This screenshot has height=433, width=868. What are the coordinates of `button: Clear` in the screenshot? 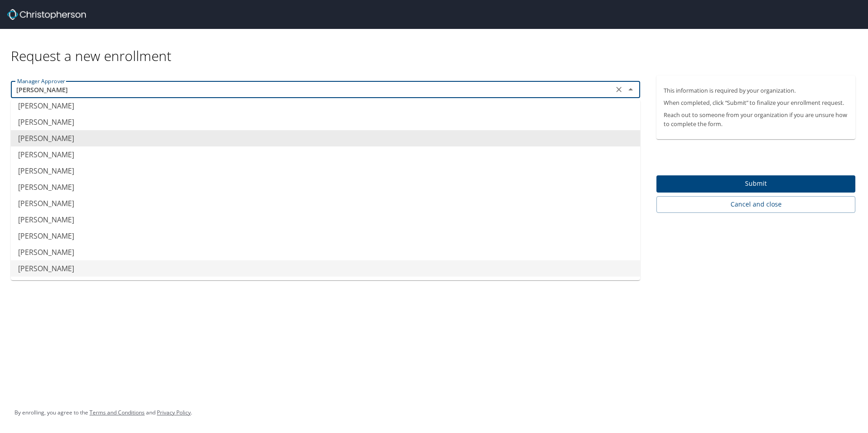 It's located at (619, 90).